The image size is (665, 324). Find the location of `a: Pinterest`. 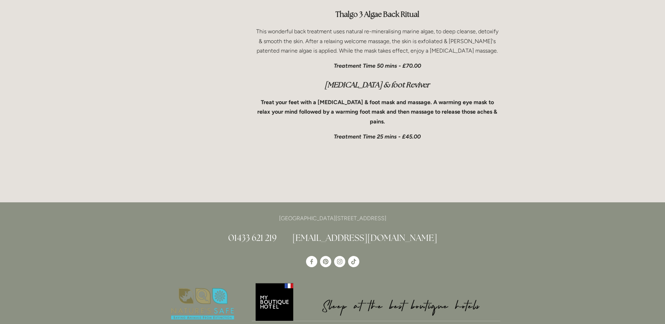

a: Pinterest is located at coordinates (325, 261).